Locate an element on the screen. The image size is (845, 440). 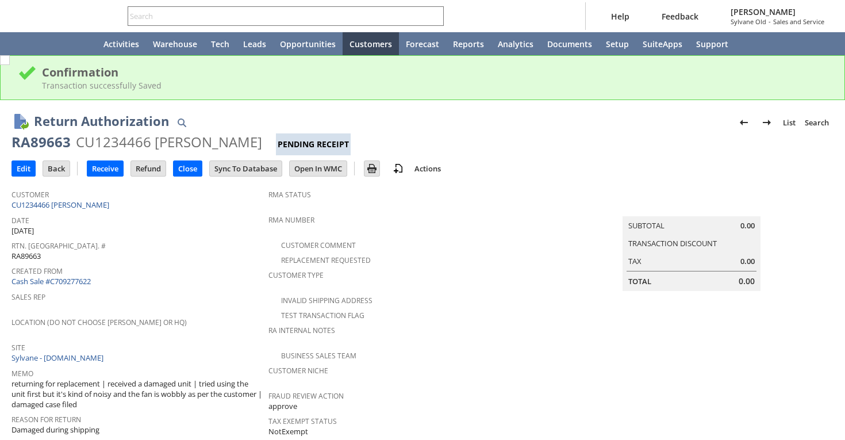
svg: Search is located at coordinates (435, 16).